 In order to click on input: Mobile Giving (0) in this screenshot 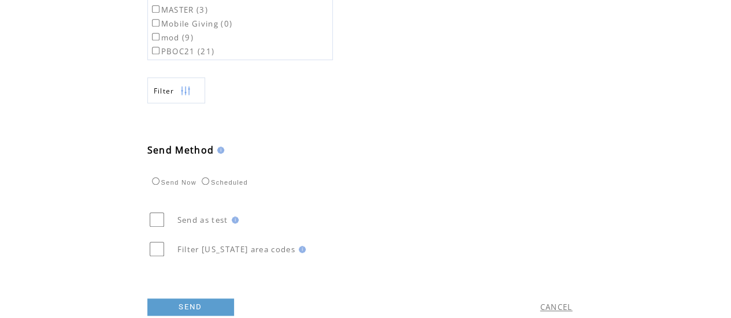, I will do `click(155, 23)`.